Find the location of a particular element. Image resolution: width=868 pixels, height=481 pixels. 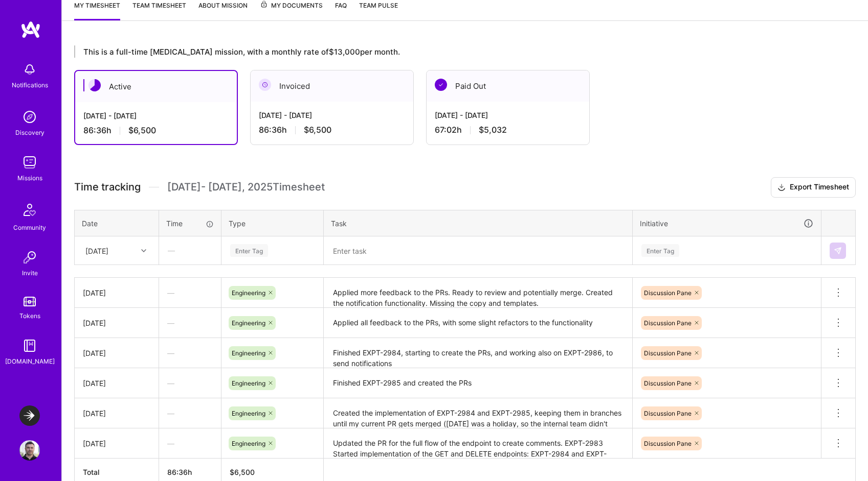

div: Notifications is located at coordinates (30, 85).